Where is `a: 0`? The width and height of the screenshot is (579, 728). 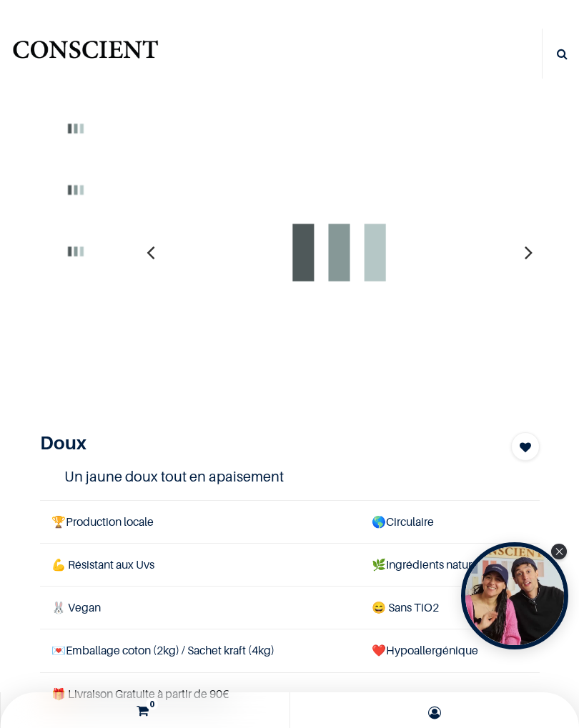
a: 0 is located at coordinates (146, 711).